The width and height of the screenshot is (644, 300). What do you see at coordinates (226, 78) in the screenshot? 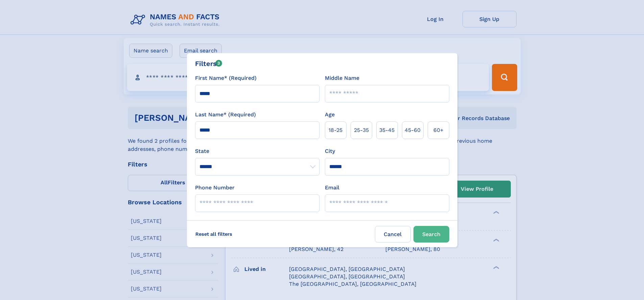
I see `label: First Name* (Required)` at bounding box center [226, 78].